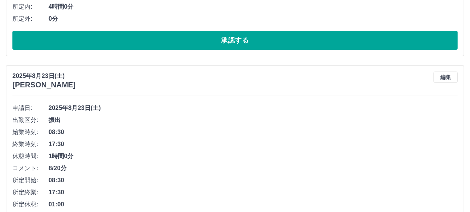 This screenshot has width=470, height=212. I want to click on span: 始業時刻:, so click(31, 132).